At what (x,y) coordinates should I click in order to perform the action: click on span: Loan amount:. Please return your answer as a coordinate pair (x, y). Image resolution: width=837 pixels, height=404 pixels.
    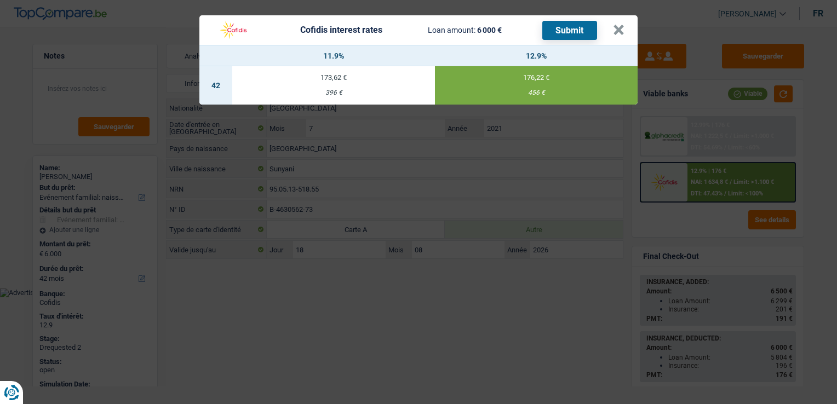
    Looking at the image, I should click on (451, 30).